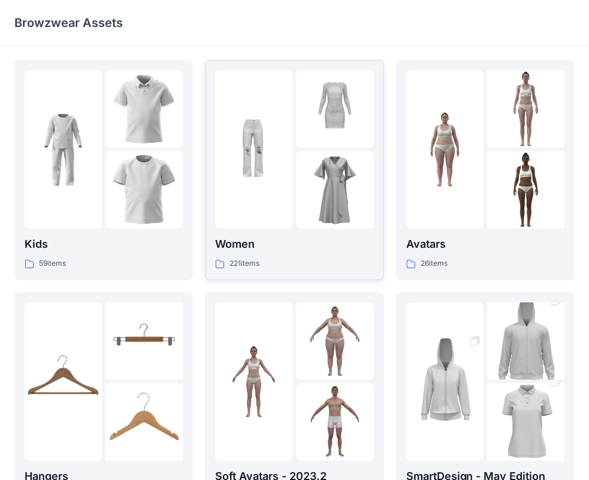 This screenshot has height=480, width=589. Describe the element at coordinates (52, 263) in the screenshot. I see `p: 59 items` at that location.